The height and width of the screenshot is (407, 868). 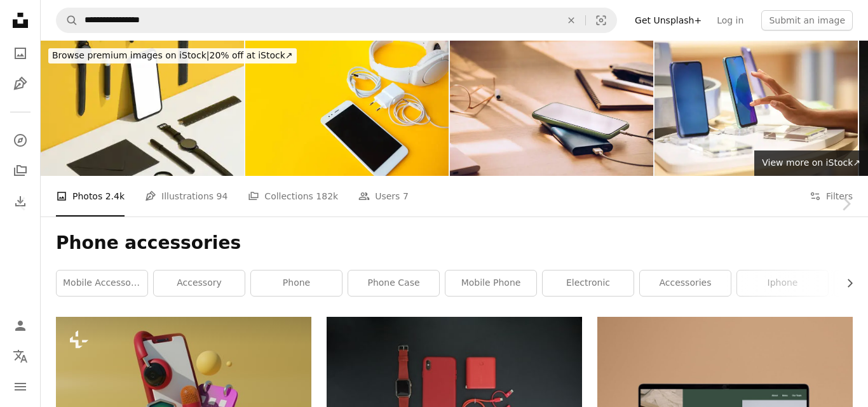 What do you see at coordinates (222, 196) in the screenshot?
I see `span: 94` at bounding box center [222, 196].